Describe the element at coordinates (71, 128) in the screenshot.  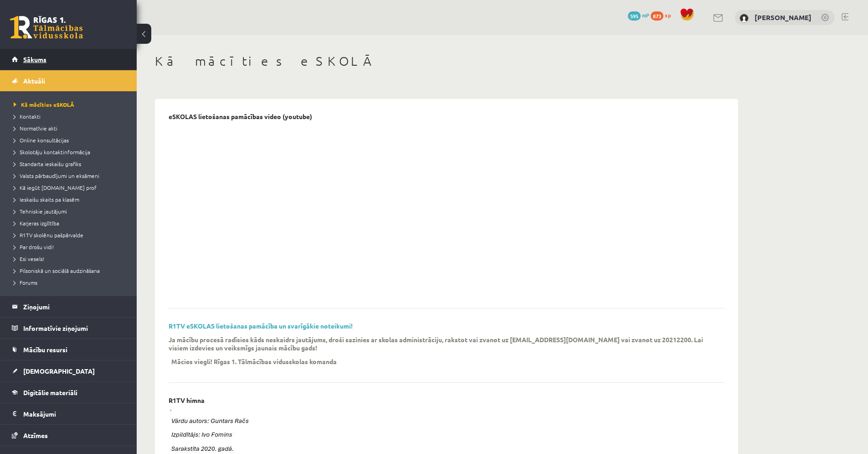
I see `a: Normatīvie akti` at that location.